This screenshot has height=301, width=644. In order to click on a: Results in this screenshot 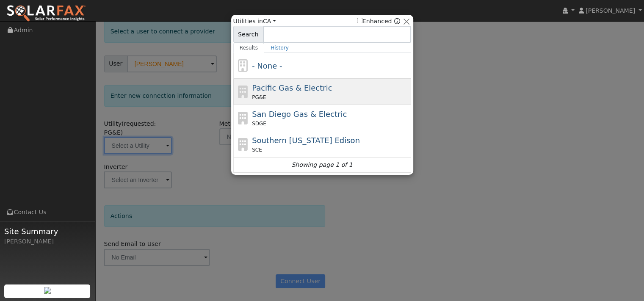, I will do `click(249, 48)`.